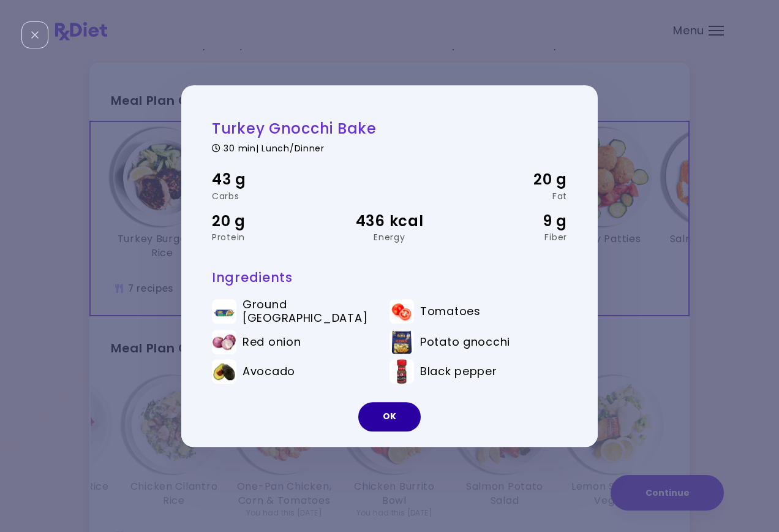 The width and height of the screenshot is (779, 532). Describe the element at coordinates (390, 128) in the screenshot. I see `h2: Turkey Gnocchi Bake` at that location.